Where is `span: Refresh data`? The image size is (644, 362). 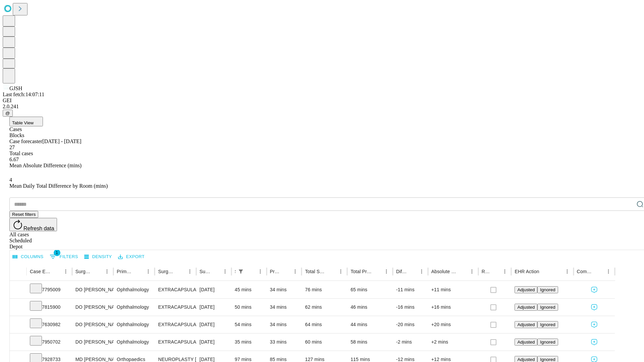
span: Refresh data is located at coordinates (39, 228).